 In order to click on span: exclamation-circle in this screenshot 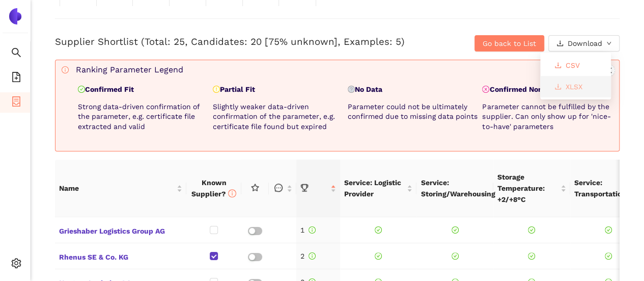, I will do `click(216, 89)`.